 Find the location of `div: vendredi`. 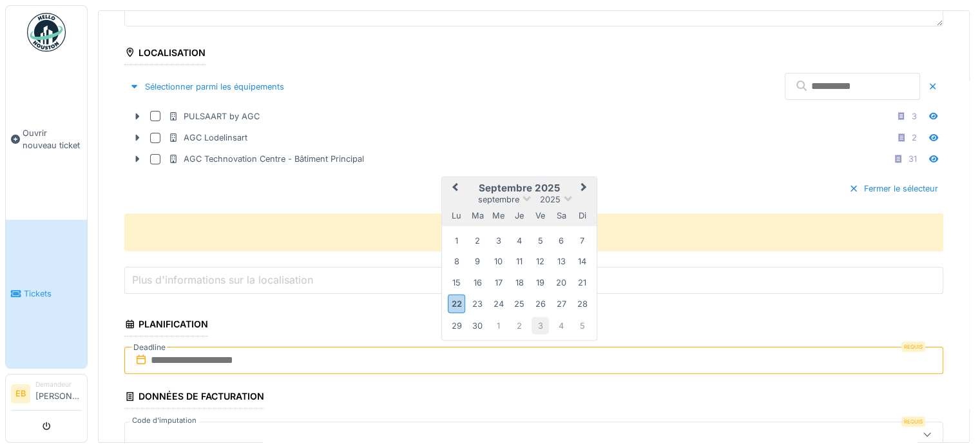

div: vendredi is located at coordinates (540, 215).